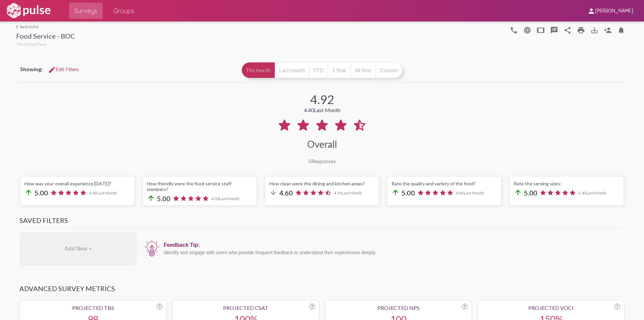  Describe the element at coordinates (322, 110) in the screenshot. I see `div: 4.40` at that location.